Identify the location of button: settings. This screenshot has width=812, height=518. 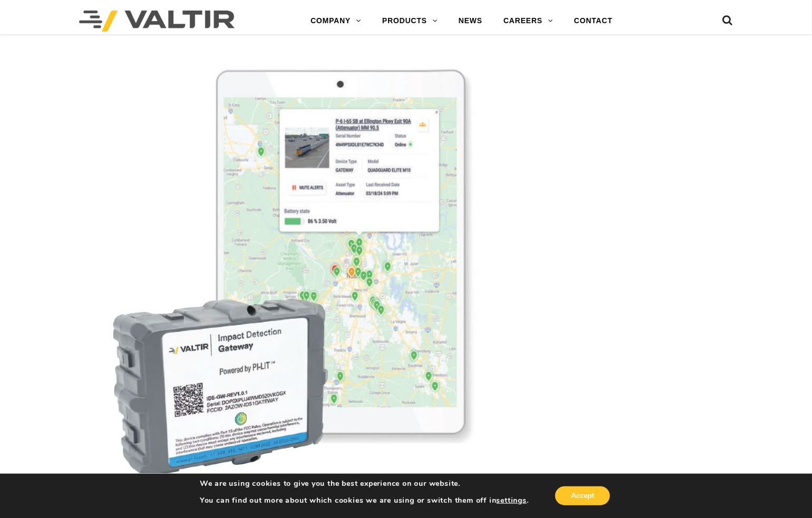
(511, 501).